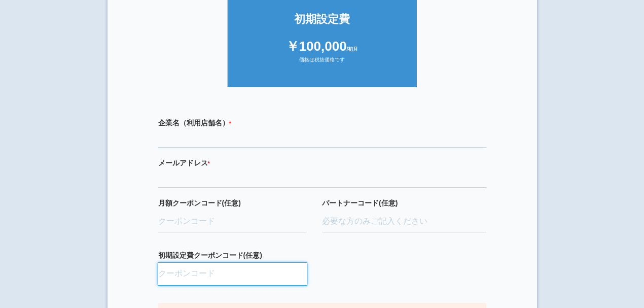 This screenshot has width=644, height=308. What do you see at coordinates (404, 203) in the screenshot?
I see `label: パートナーコード(任意)` at bounding box center [404, 203].